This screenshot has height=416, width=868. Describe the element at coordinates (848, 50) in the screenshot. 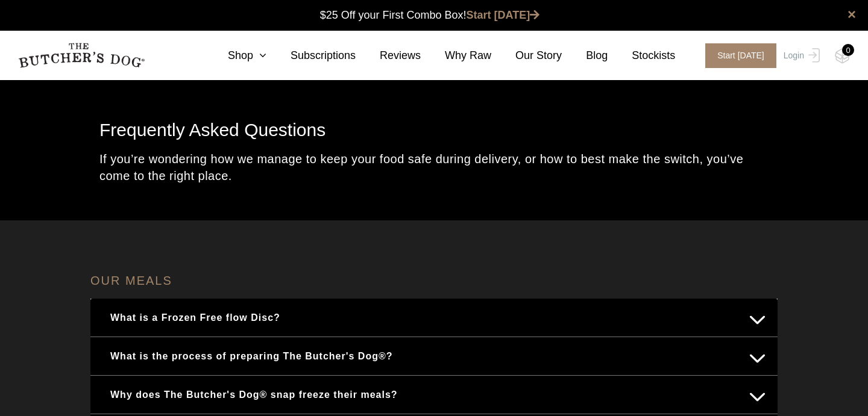

I see `div: 0` at that location.